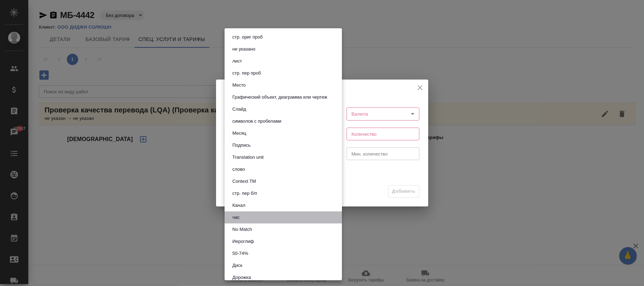  Describe the element at coordinates (280, 97) in the screenshot. I see `button: Графический объект, диаграмма или чертеж` at that location.